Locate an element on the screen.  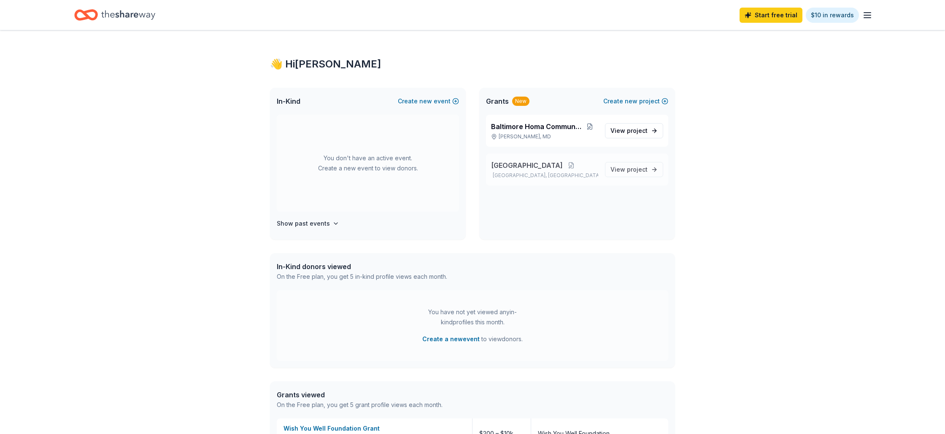
div: New is located at coordinates (521, 101).